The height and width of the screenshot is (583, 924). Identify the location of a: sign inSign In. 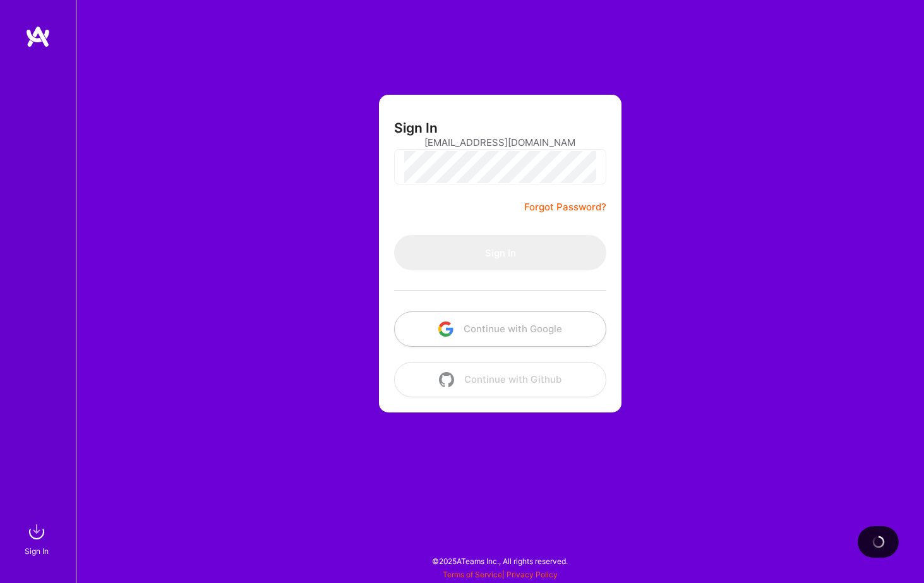
(38, 538).